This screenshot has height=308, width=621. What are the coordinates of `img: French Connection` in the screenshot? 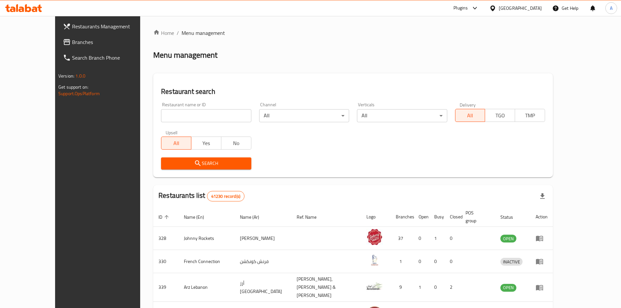 It's located at (375, 260).